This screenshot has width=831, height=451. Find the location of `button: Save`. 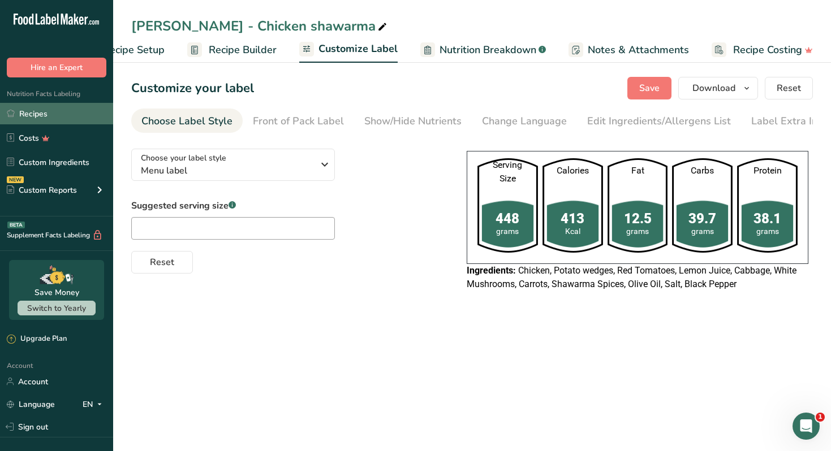

button: Save is located at coordinates (650, 88).